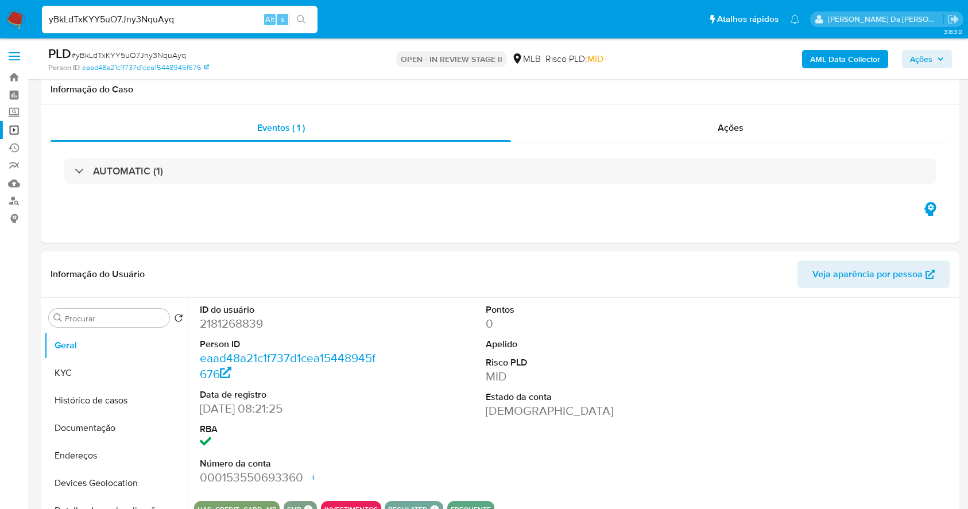 This screenshot has height=509, width=968. I want to click on p: OPEN - IN REVIEW STAGE II, so click(451, 59).